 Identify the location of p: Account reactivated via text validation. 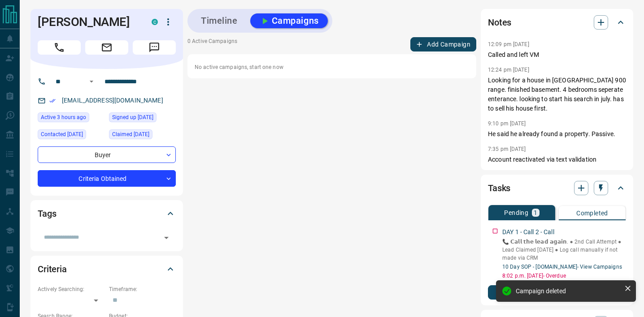
(557, 159).